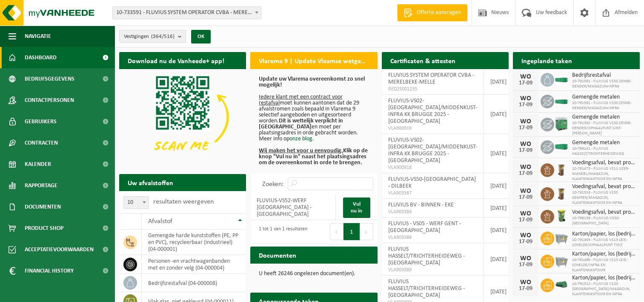 Image resolution: width=644 pixels, height=302 pixels. Describe the element at coordinates (421, 205) in the screenshot. I see `span: FLUVIUS BV - BINNEN - EKE` at that location.